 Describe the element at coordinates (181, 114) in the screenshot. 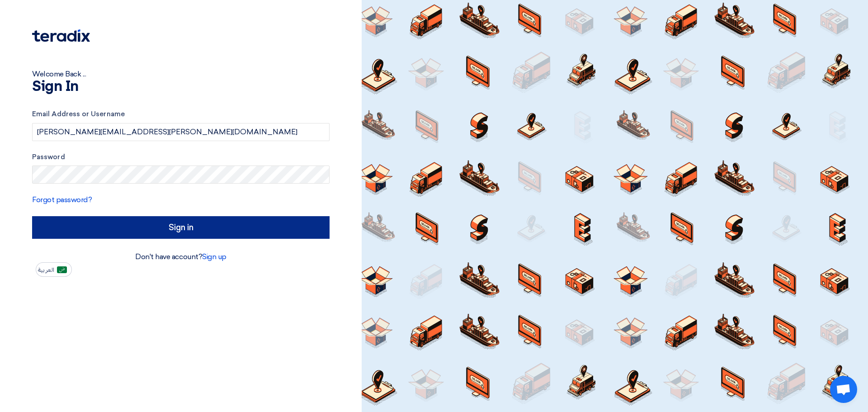

I see `label: Email Address or Username` at that location.